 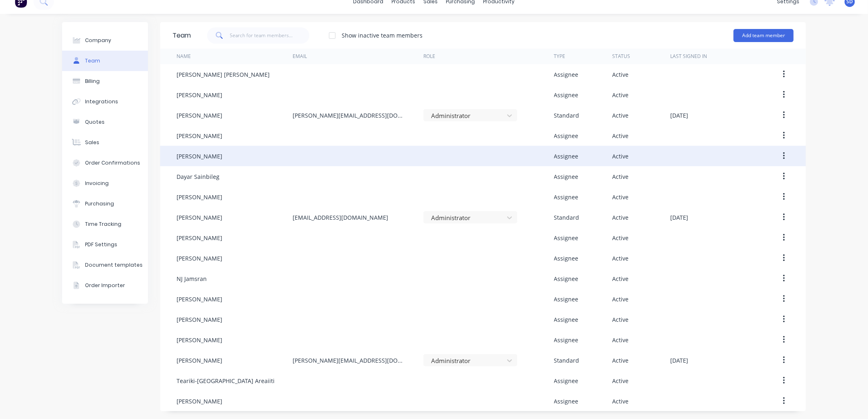 I want to click on div: Invoicing, so click(x=97, y=183).